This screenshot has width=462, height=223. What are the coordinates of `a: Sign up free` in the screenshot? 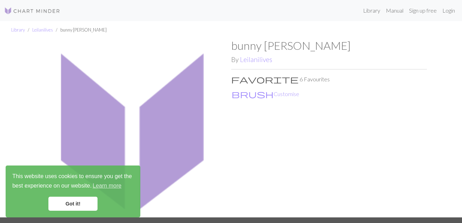 It's located at (423, 11).